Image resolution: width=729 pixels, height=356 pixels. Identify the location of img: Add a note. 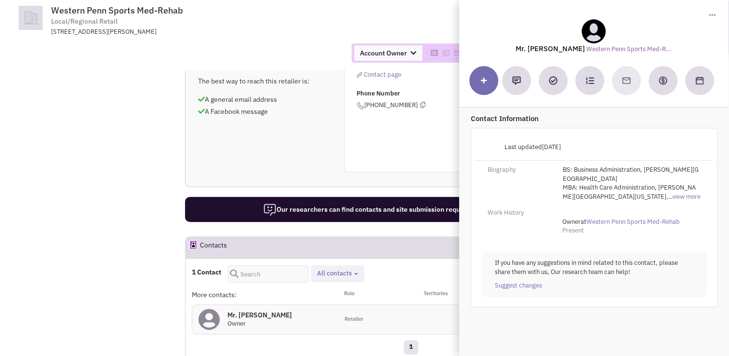
(517, 80).